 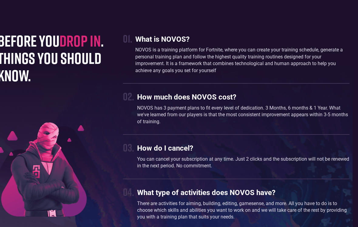 What do you see at coordinates (244, 115) in the screenshot?
I see `p: NOVOS has 3 payment plans to fit every level of dedication. 3 Months, 6 months & 1 Year. What we'...` at bounding box center [244, 115].